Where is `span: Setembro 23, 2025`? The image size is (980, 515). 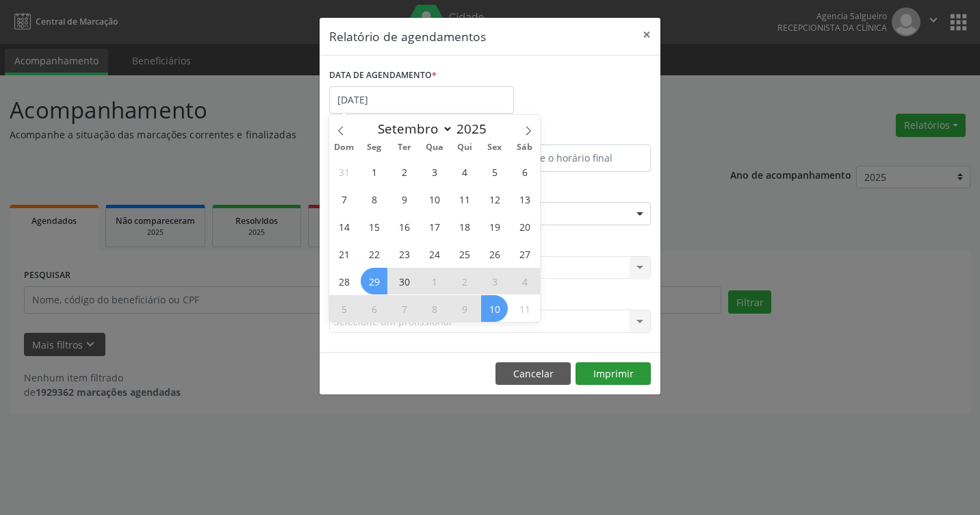
span: Setembro 23, 2025 is located at coordinates (404, 253).